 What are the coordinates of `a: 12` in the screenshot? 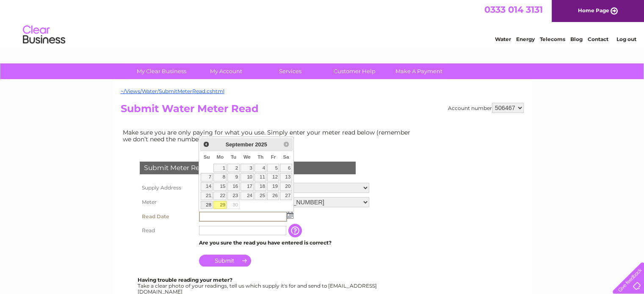 It's located at (273, 178).